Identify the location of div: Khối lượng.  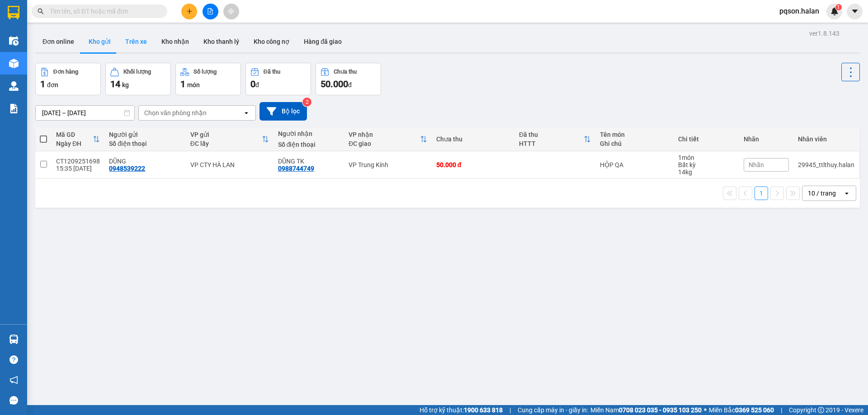
(137, 72).